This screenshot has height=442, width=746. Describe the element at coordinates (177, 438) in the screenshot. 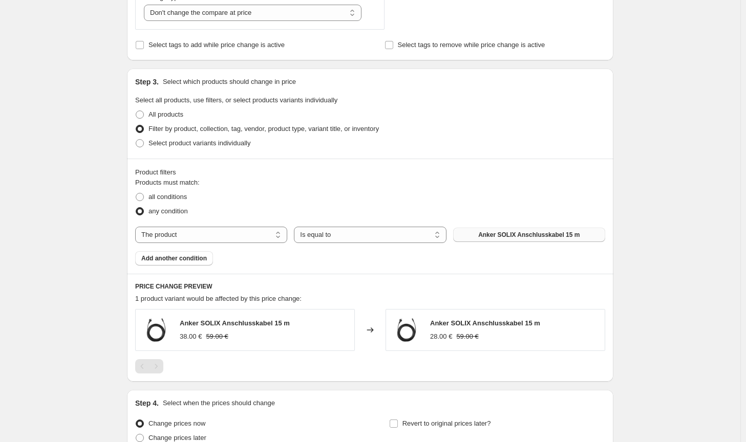

I see `span: Change prices later` at that location.